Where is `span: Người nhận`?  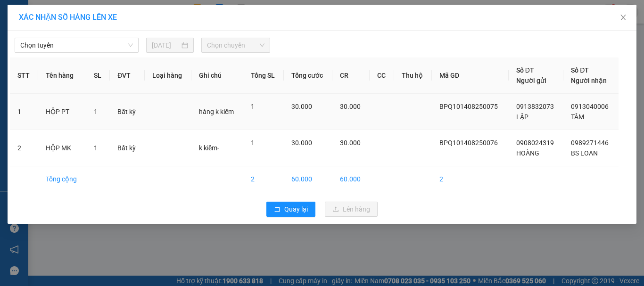
span: Người nhận is located at coordinates (589, 81).